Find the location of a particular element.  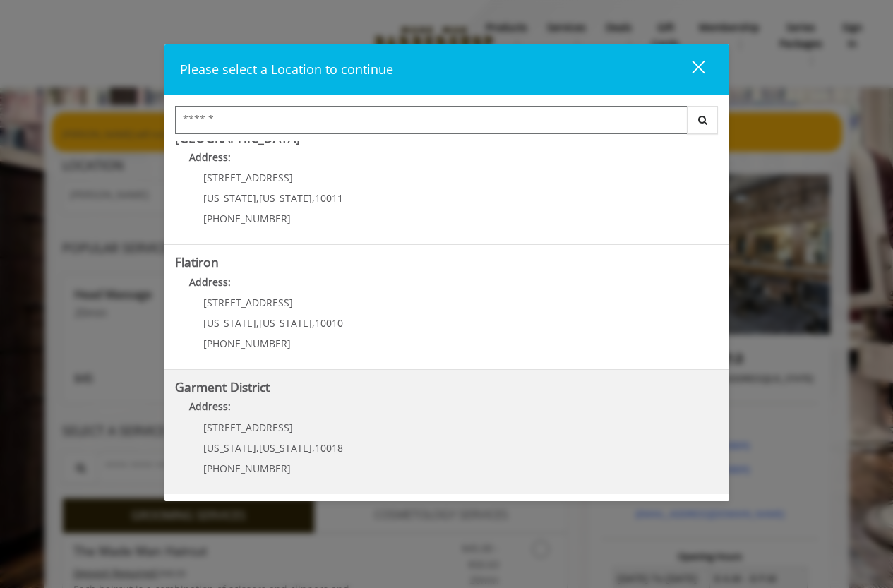

span: 10011 is located at coordinates (329, 197).